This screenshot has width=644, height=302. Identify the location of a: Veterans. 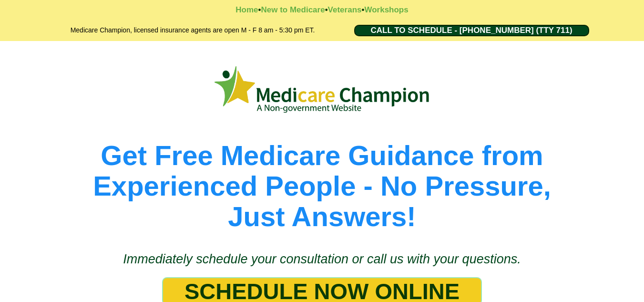
(345, 10).